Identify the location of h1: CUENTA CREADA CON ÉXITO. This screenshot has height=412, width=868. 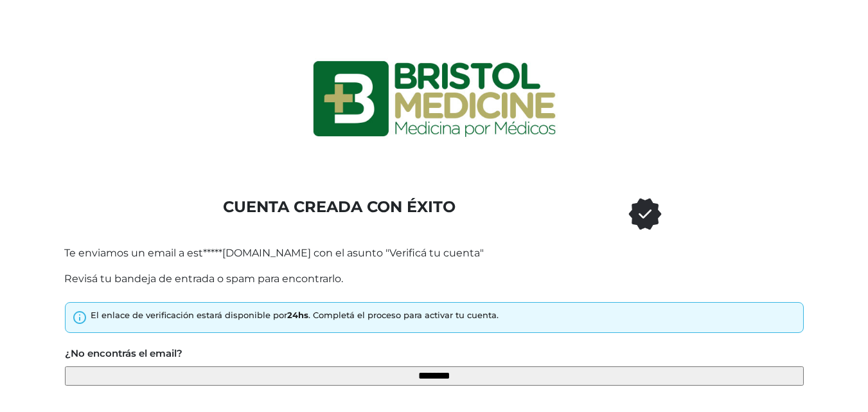
(339, 207).